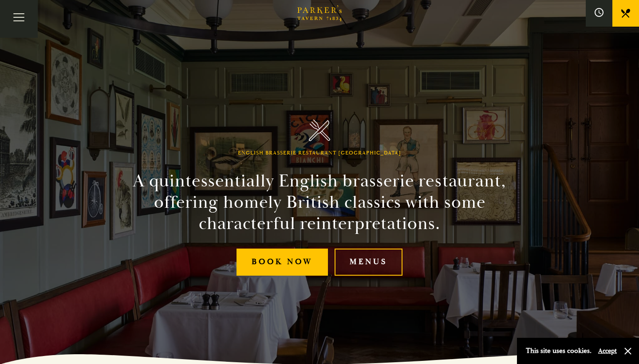 The width and height of the screenshot is (639, 364). Describe the element at coordinates (559, 351) in the screenshot. I see `p: This site uses cookies.` at that location.